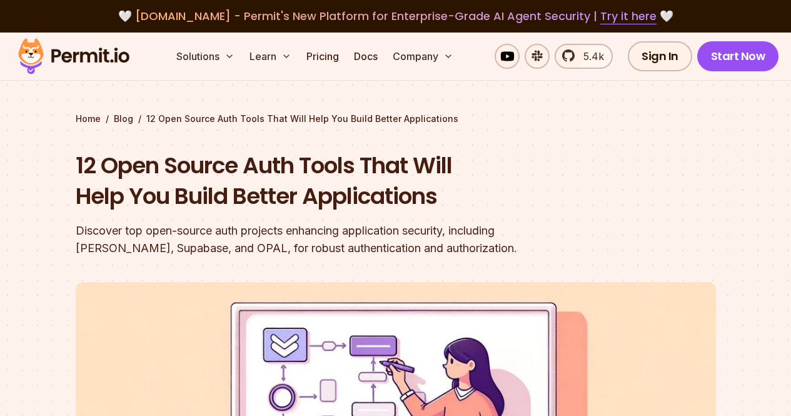 This screenshot has height=416, width=791. Describe the element at coordinates (205, 56) in the screenshot. I see `button: Solutions` at that location.